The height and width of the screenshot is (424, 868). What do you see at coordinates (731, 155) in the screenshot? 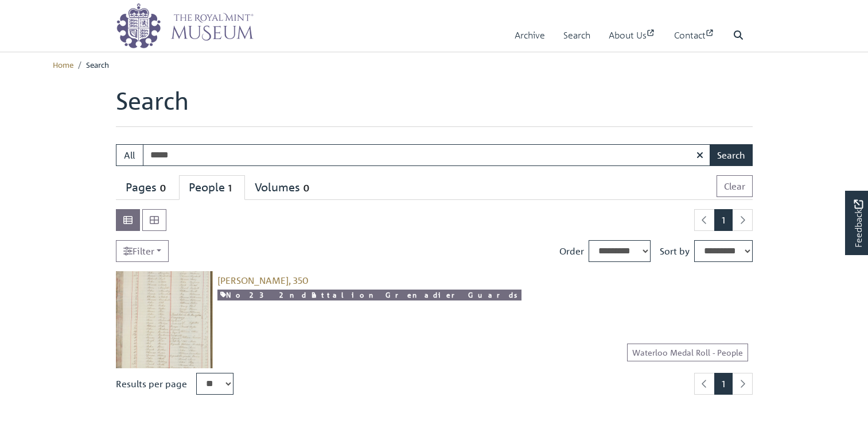
I see `button: Search` at bounding box center [731, 155].